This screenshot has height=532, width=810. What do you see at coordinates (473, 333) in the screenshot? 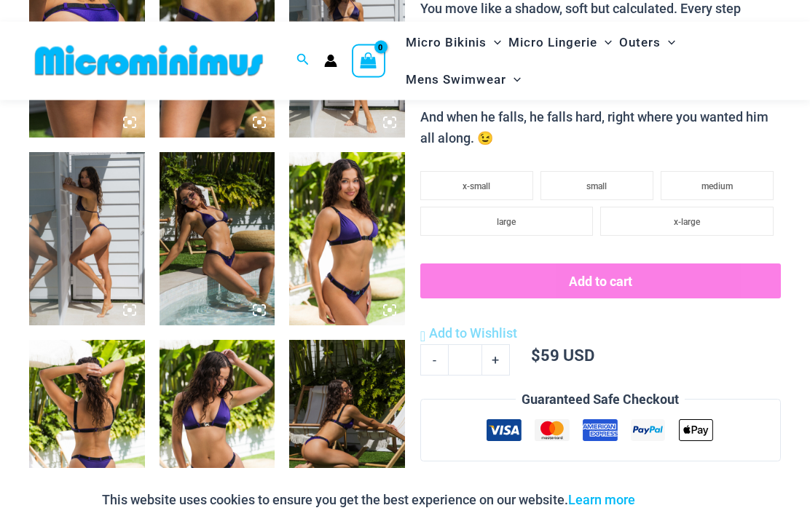
I see `span: Add to Wishlist` at bounding box center [473, 333].